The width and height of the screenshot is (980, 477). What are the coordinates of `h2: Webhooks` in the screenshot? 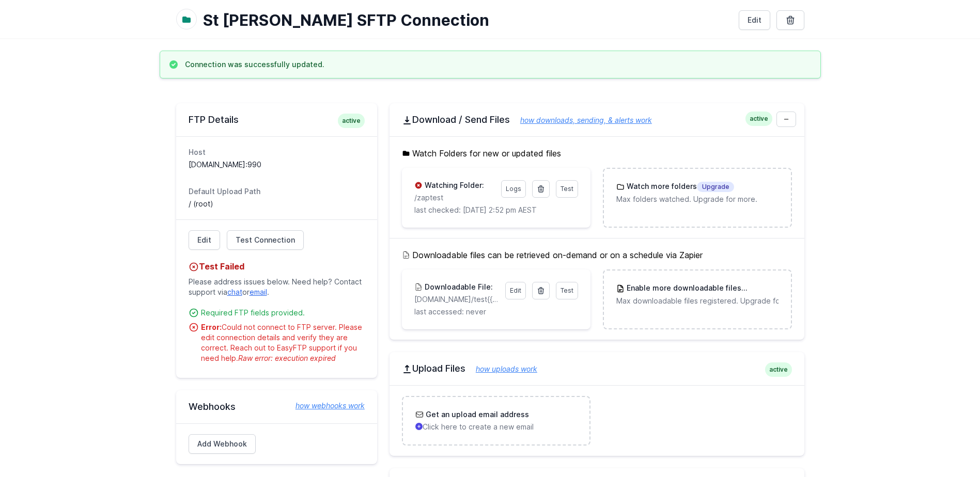 It's located at (277, 407).